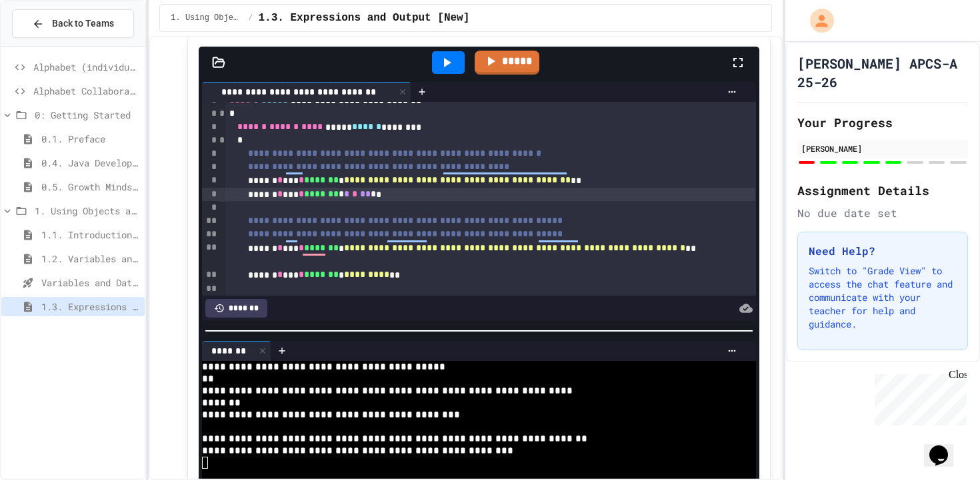 The width and height of the screenshot is (980, 480). I want to click on span: Alphabet Collaborative Lab, so click(86, 91).